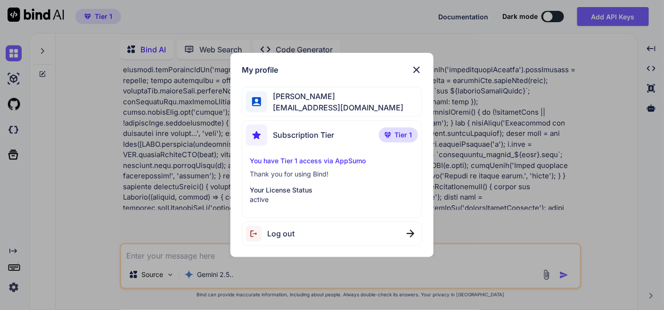 The height and width of the screenshot is (310, 664). I want to click on span: Subscription Tier, so click(304, 135).